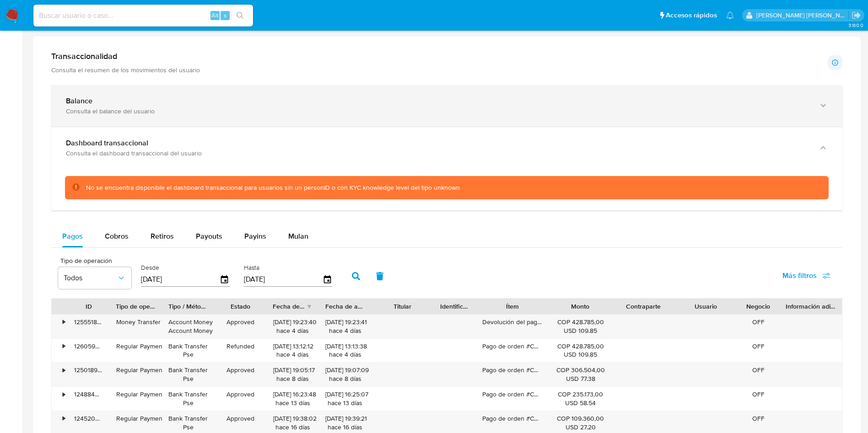  I want to click on a: Notificaciones, so click(729, 15).